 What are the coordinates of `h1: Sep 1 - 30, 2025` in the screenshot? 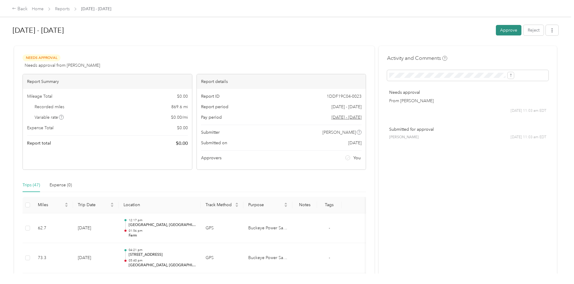 It's located at (252, 30).